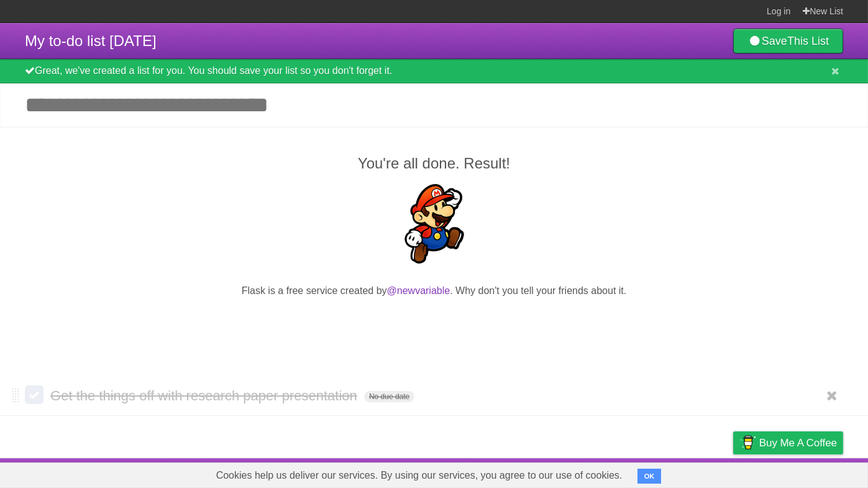 This screenshot has height=488, width=868. What do you see at coordinates (434, 290) in the screenshot?
I see `p: Flask is a free service created by . Why don't you tell your friends about it.` at bounding box center [434, 290].